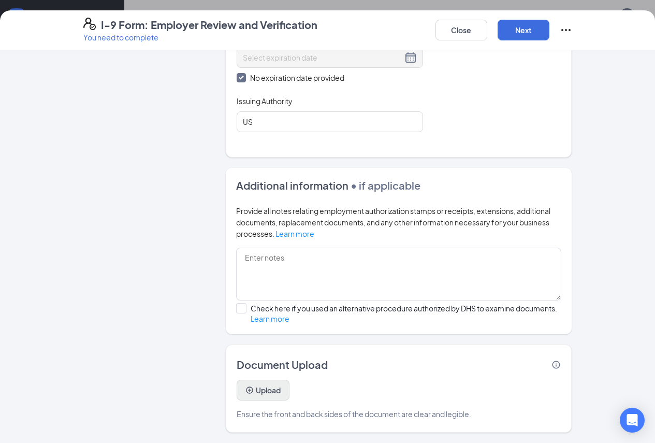  What do you see at coordinates (461, 30) in the screenshot?
I see `button: Close` at bounding box center [461, 30].